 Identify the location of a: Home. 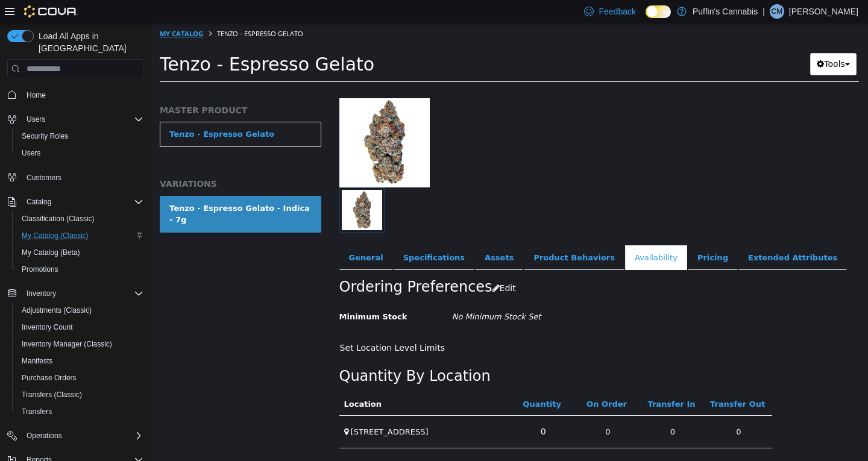
(36, 95).